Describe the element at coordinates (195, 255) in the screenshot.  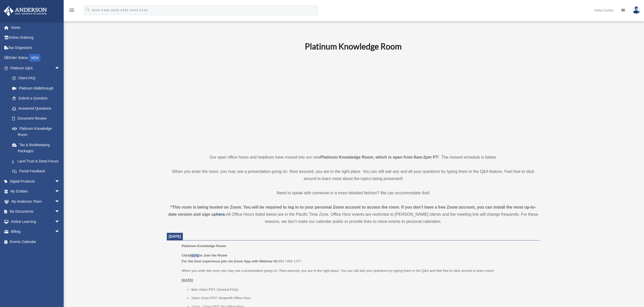
I see `u: HERE` at that location.